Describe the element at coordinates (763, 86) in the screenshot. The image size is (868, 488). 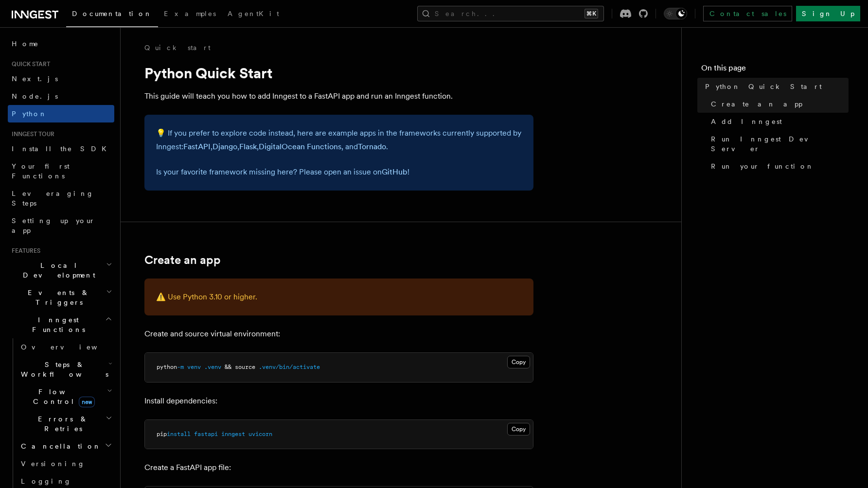
I see `span: Python Quick Start` at that location.